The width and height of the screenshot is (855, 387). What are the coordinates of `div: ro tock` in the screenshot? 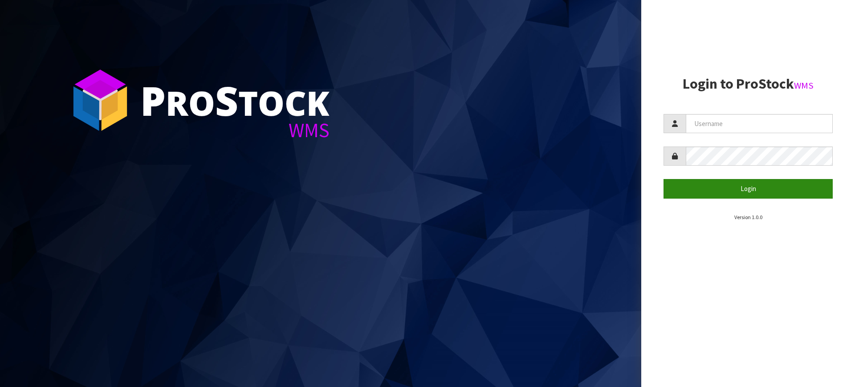 It's located at (235, 100).